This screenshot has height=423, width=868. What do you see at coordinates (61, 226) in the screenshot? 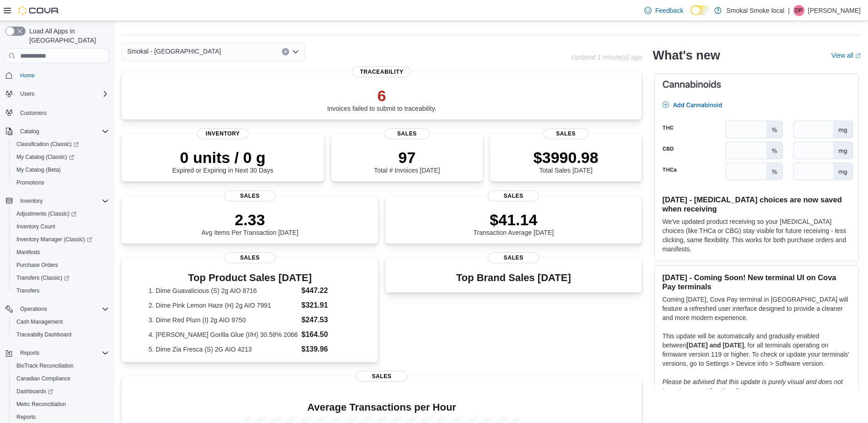
I see `span: Inventory Count` at bounding box center [61, 226].